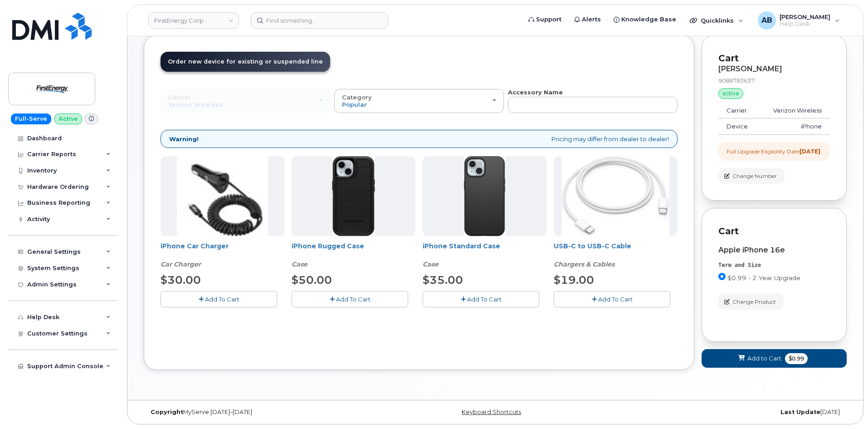  Describe the element at coordinates (184, 139) in the screenshot. I see `strong: Warning!` at that location.